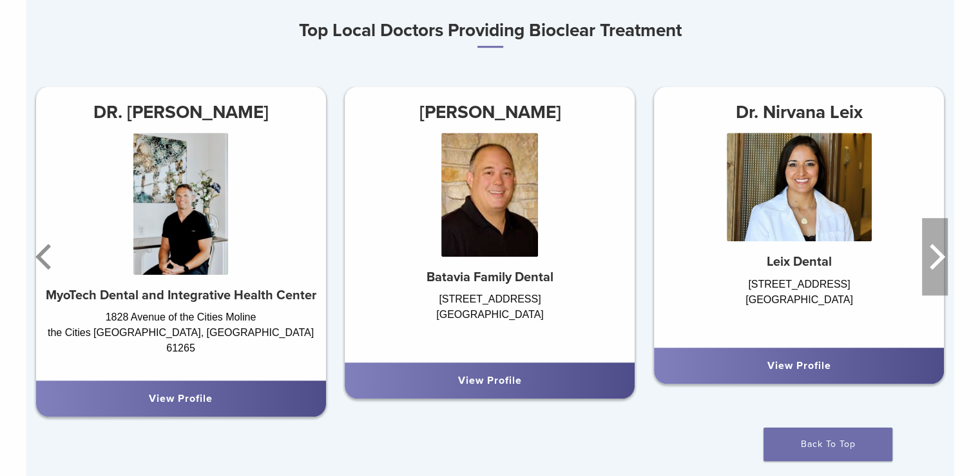 This screenshot has height=476, width=980. What do you see at coordinates (799, 262) in the screenshot?
I see `strong: Leix Dental` at bounding box center [799, 262].